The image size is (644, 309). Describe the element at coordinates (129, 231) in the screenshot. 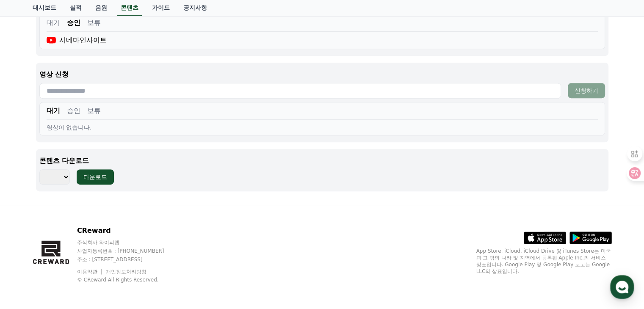

I see `p: CReward` at that location.